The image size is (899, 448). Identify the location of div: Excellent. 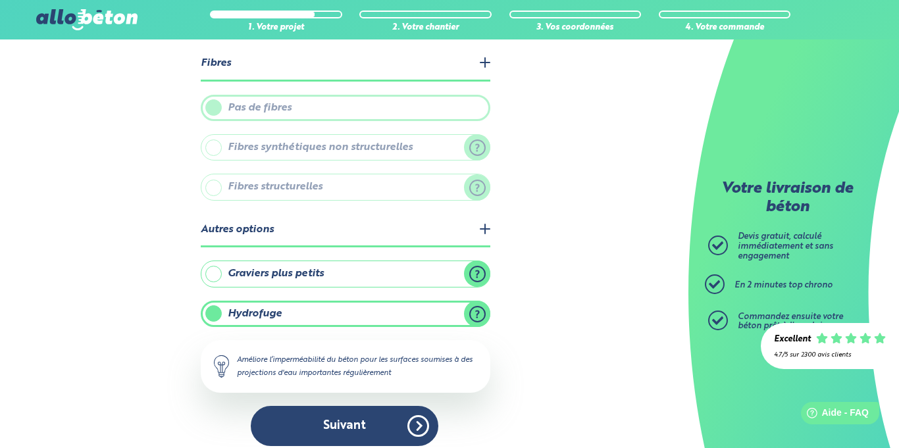
(792, 340).